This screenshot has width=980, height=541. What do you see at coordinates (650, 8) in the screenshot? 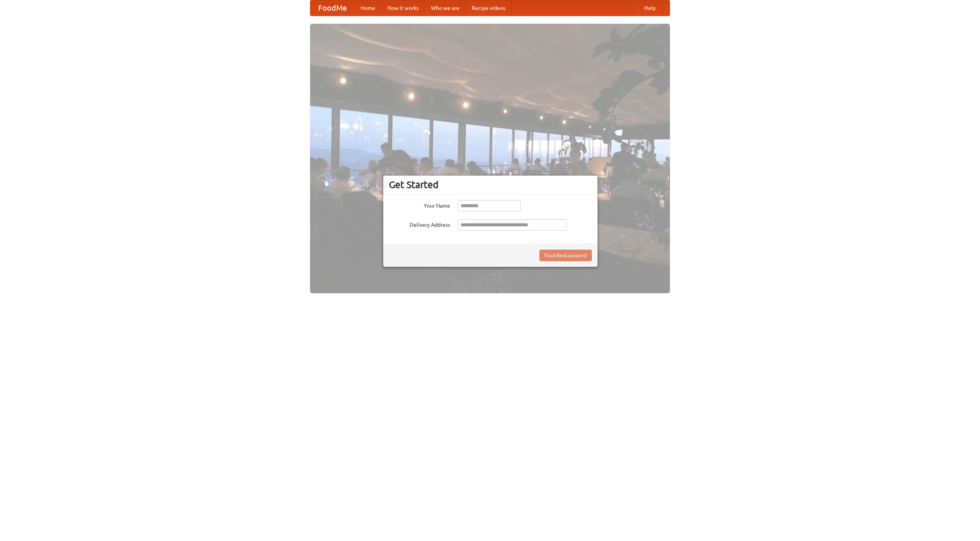
I see `a: Help` at bounding box center [650, 8].